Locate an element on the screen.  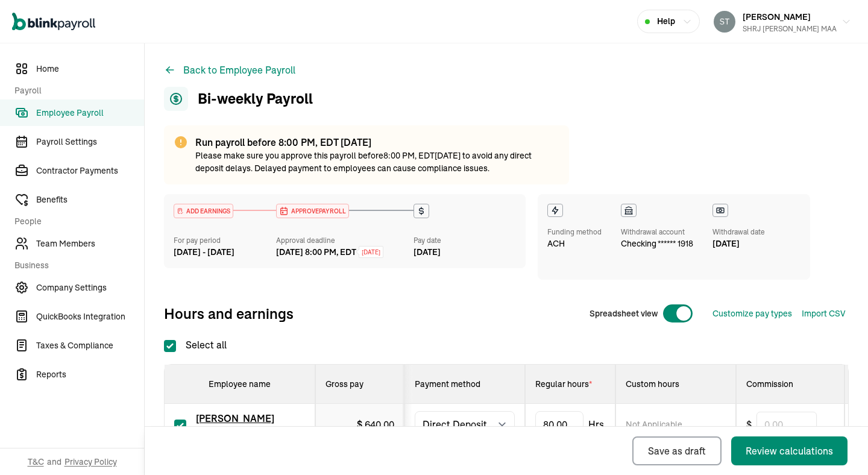
button: Help is located at coordinates (668, 21).